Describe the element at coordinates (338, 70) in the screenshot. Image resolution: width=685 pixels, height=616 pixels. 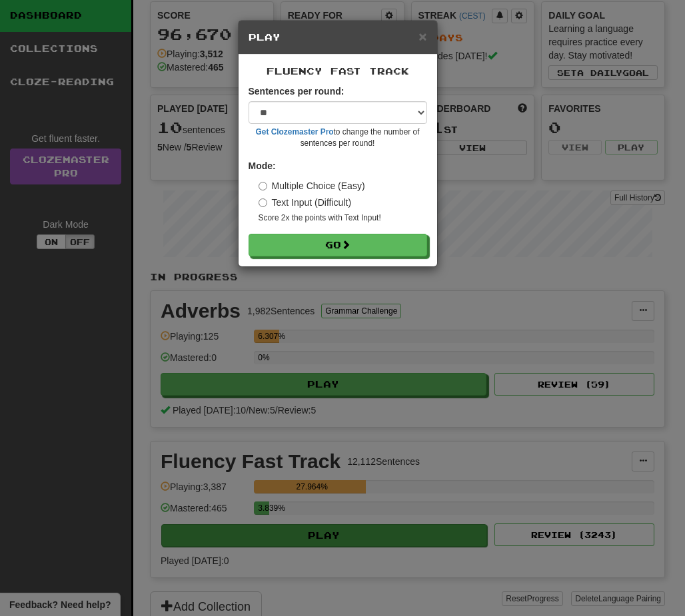
I see `span: Fluency Fast Track` at that location.